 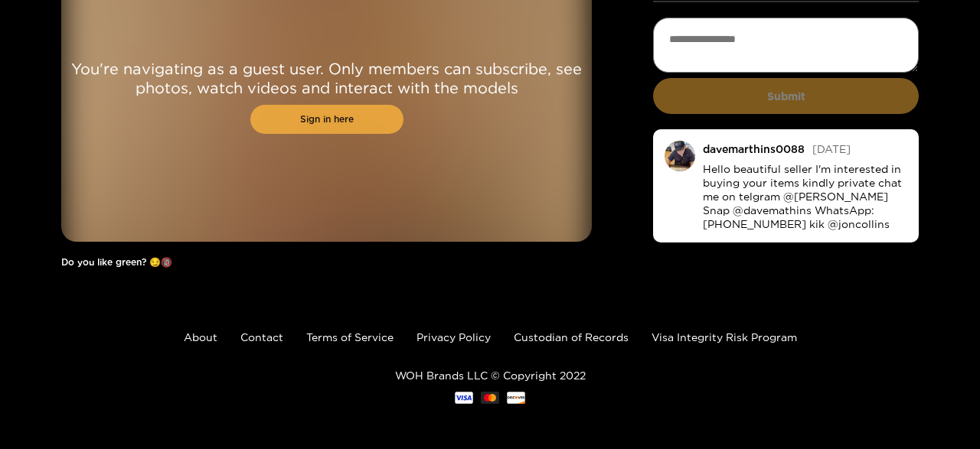 I want to click on p: You're navigating as a guest user. Only members can subscribe, see photos, watch videos and inter..., so click(x=326, y=78).